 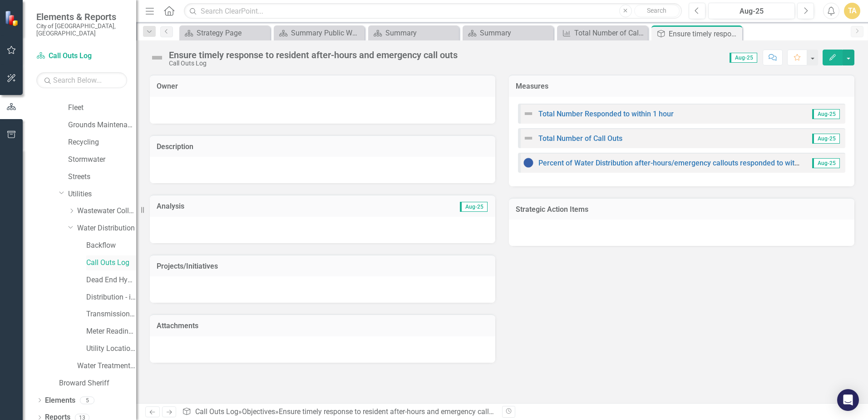 What do you see at coordinates (432, 11) in the screenshot?
I see `input: Search ClearPoint...` at bounding box center [432, 11].